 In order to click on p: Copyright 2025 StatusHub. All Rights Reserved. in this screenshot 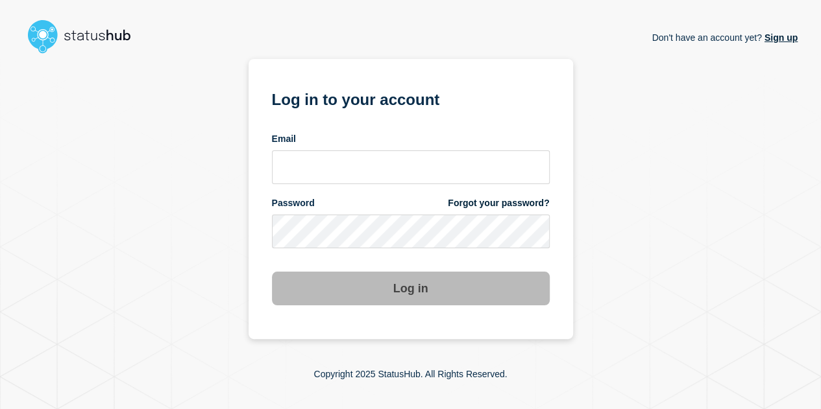, I will do `click(410, 374)`.